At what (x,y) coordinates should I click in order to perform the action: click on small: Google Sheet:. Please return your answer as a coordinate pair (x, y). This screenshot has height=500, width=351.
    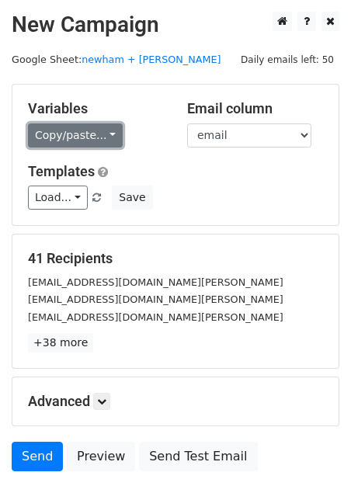
    Looking at the image, I should click on (116, 59).